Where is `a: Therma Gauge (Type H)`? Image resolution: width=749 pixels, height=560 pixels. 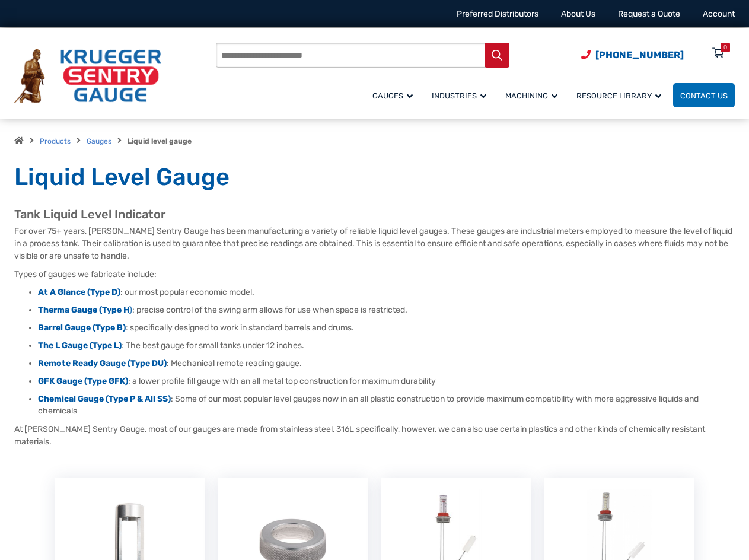 a: Therma Gauge (Type H) is located at coordinates (85, 309).